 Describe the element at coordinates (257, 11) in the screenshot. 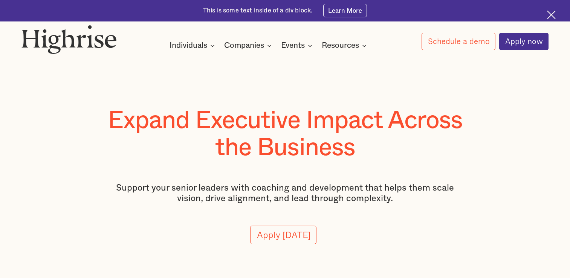

I see `div: This is some text inside of a div block.` at that location.